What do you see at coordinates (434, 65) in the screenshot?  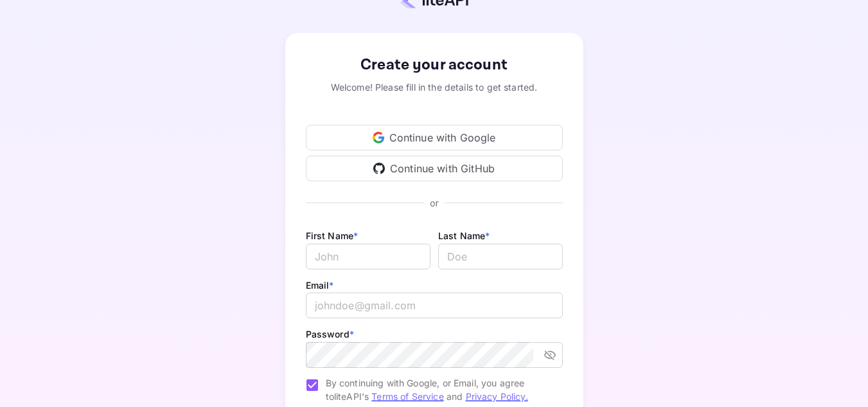 I see `div: Create your account` at bounding box center [434, 65].